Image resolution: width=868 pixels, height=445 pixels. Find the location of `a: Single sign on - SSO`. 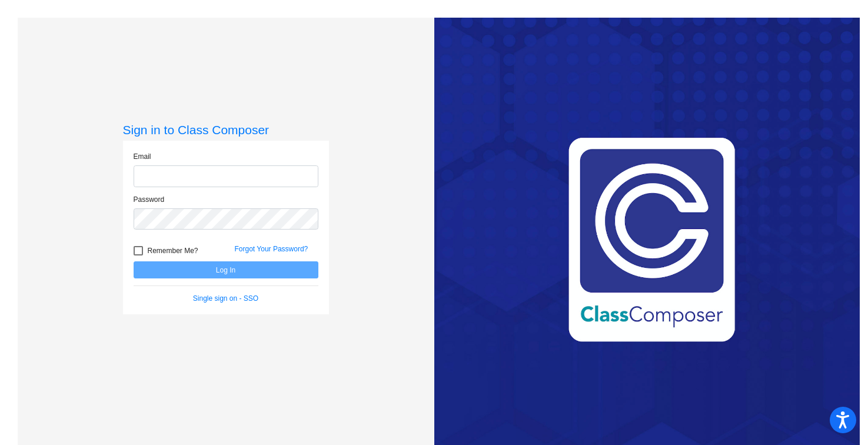

a: Single sign on - SSO is located at coordinates (225, 299).